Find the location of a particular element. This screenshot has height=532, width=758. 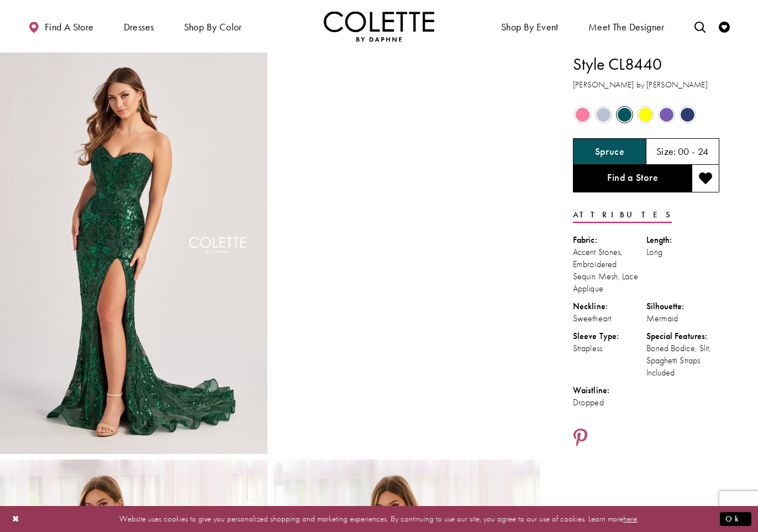

div: Neckline: is located at coordinates (610, 306).